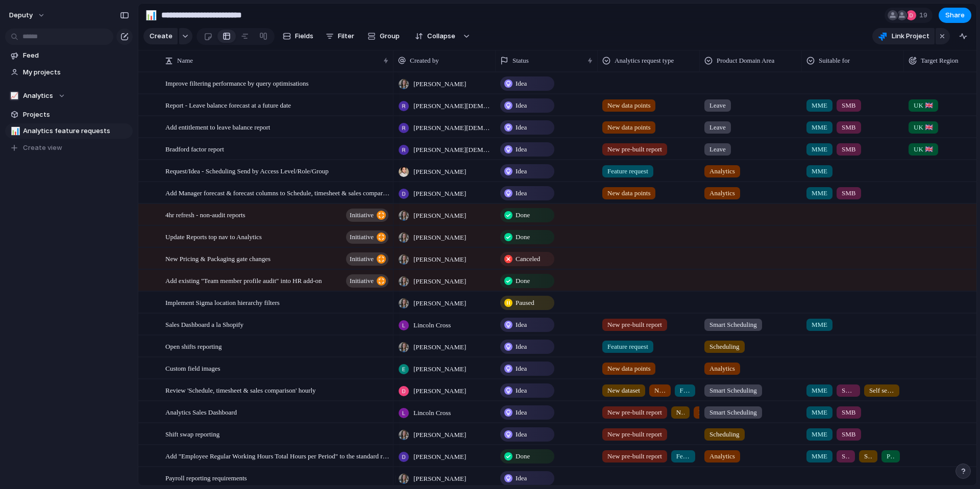 The height and width of the screenshot is (489, 980). Describe the element at coordinates (891, 457) in the screenshot. I see `span: Partner` at that location.